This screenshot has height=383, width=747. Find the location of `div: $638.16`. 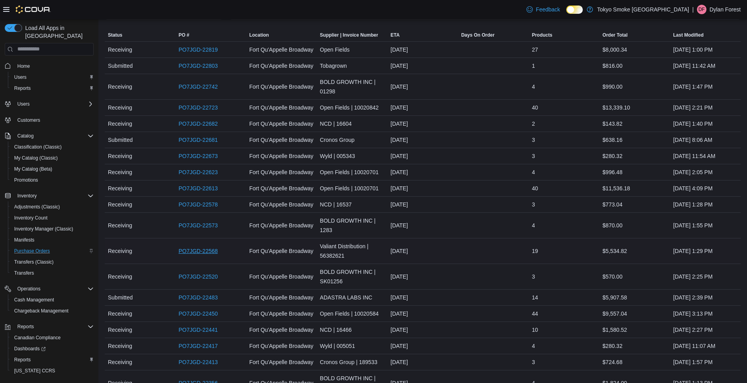

div: $638.16 is located at coordinates (635, 140).